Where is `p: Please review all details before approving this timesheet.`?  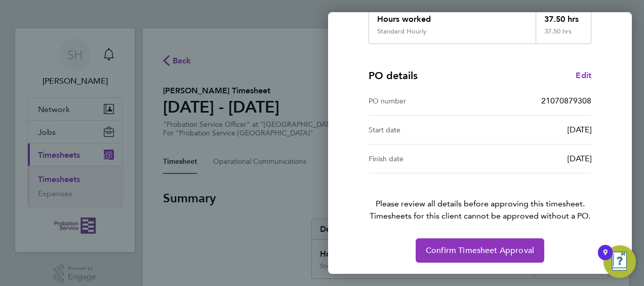
p: Please review all details before approving this timesheet. is located at coordinates (480, 197).